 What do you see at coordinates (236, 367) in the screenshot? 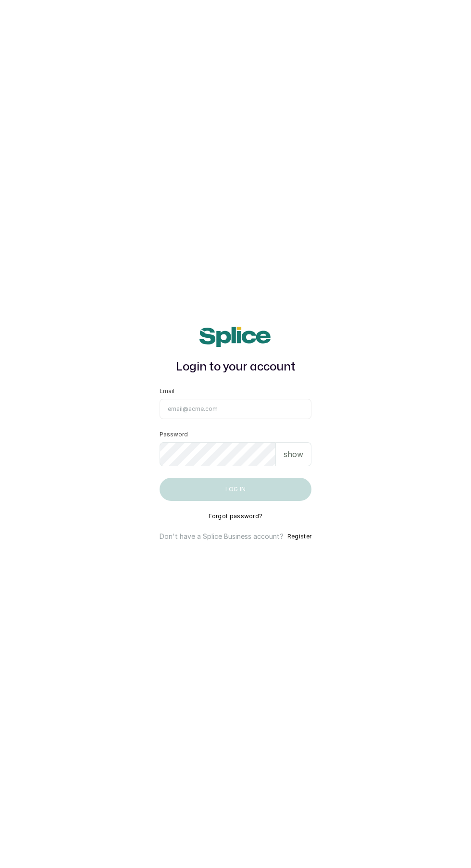
I see `h1: Login to your account` at bounding box center [236, 367].